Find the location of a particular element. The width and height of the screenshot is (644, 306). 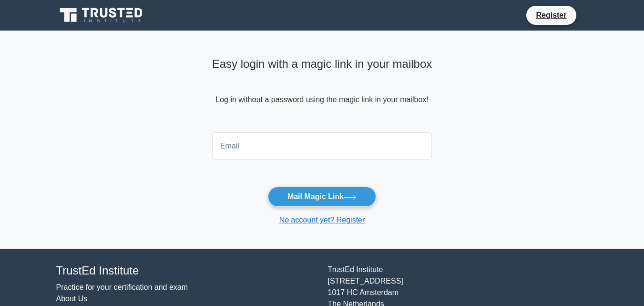

a: About Us is located at coordinates (72, 298).